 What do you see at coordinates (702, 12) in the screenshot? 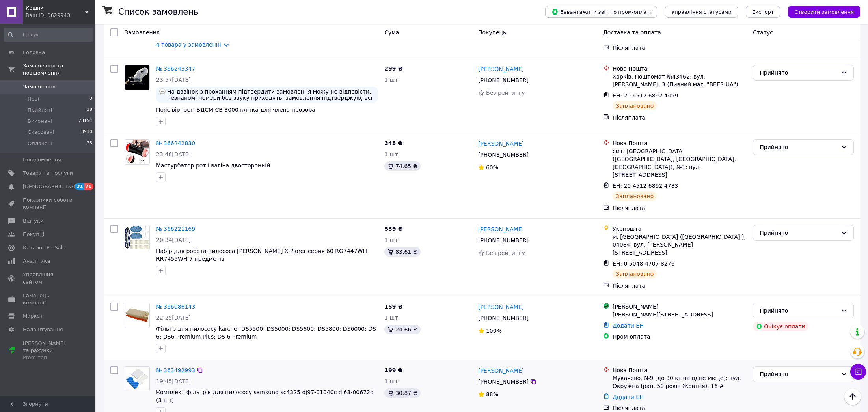
I see `span: Управління статусами` at bounding box center [702, 12].